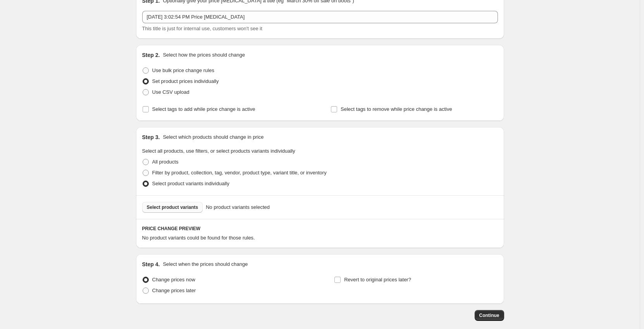  I want to click on h2: Step 3., so click(151, 137).